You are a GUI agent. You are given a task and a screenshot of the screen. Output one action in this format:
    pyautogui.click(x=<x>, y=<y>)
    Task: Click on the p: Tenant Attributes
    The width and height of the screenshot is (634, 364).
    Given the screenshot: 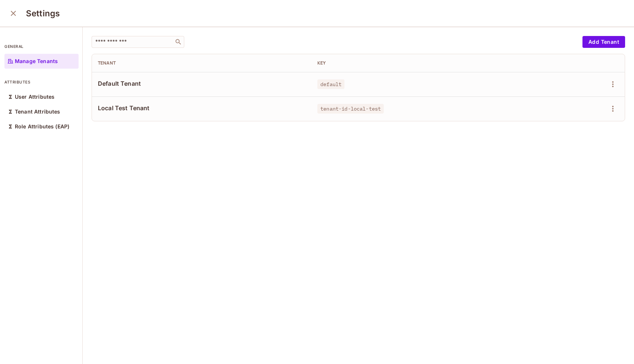 What is the action you would take?
    pyautogui.click(x=38, y=111)
    